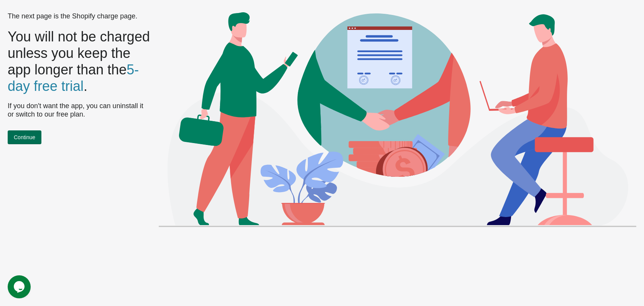  What do you see at coordinates (25, 137) in the screenshot?
I see `button: Continue` at bounding box center [25, 137].